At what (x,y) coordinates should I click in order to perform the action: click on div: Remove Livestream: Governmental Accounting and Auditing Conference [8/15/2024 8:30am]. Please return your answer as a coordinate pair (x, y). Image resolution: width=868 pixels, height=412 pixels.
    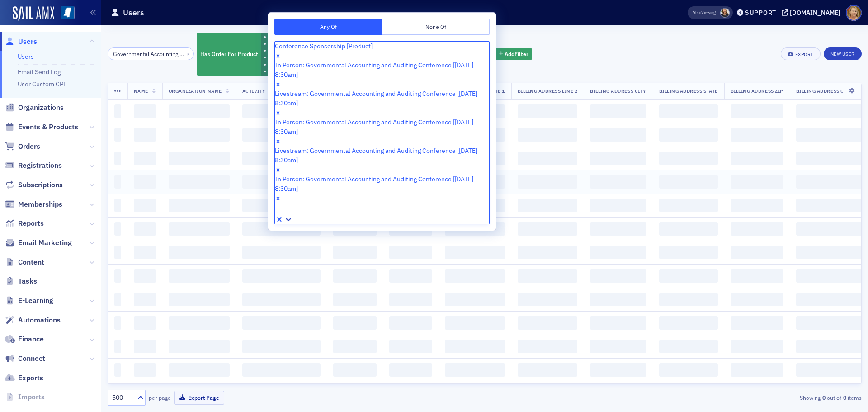
    Looking at the image, I should click on (382, 112).